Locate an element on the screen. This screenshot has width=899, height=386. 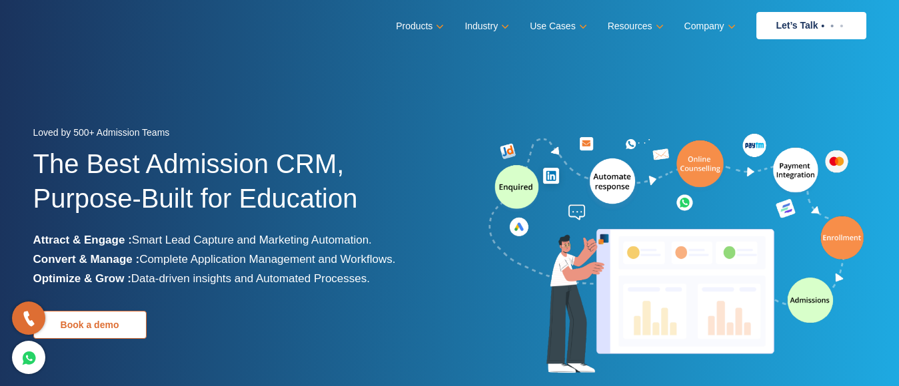
a: Products is located at coordinates (418, 26).